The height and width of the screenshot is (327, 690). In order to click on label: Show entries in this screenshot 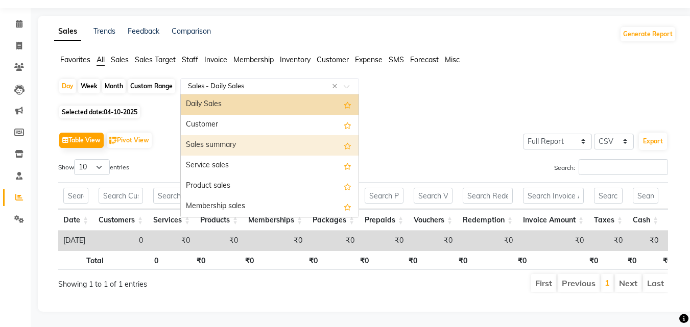, I will do `click(93, 167)`.